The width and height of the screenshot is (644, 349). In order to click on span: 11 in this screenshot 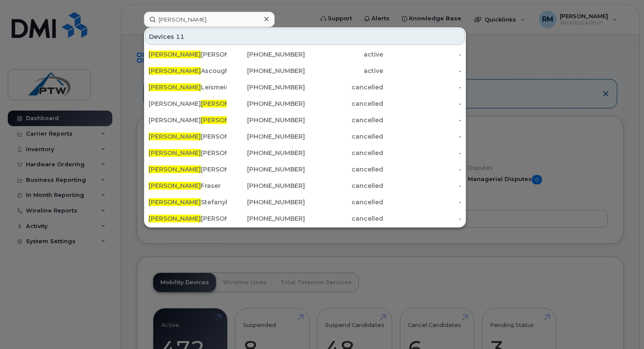, I will do `click(180, 37)`.